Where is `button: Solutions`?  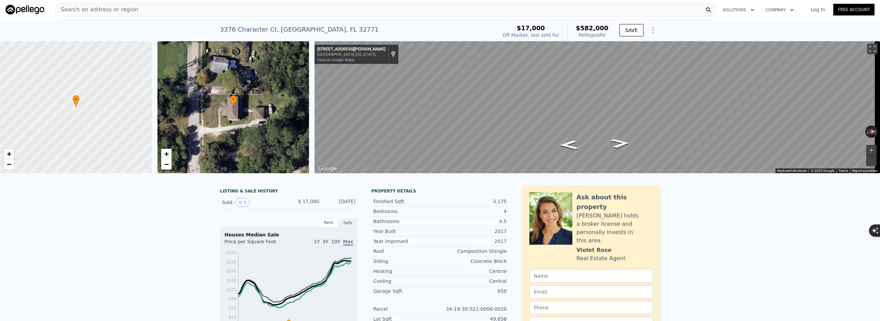 button: Solutions is located at coordinates (739, 10).